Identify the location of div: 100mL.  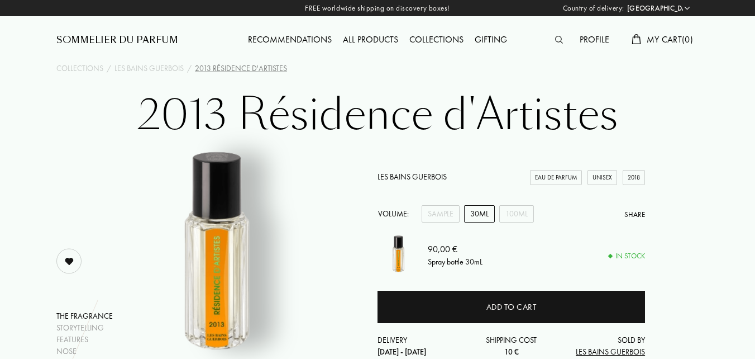
(517, 213).